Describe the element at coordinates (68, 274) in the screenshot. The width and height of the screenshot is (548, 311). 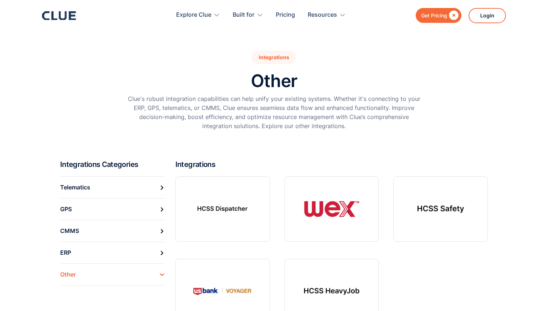
I see `div: Other` at that location.